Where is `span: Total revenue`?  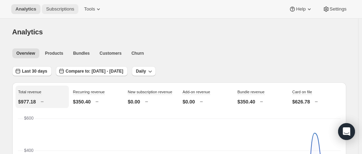
span: Total revenue is located at coordinates (30, 92).